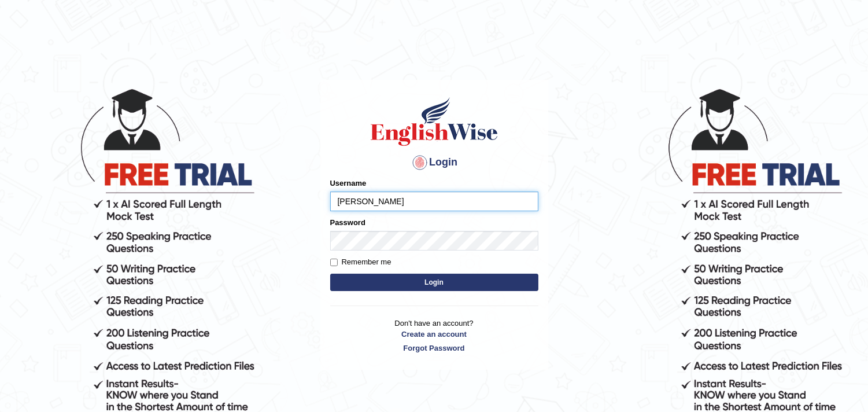  Describe the element at coordinates (434, 335) in the screenshot. I see `p: Don't have an account?` at that location.